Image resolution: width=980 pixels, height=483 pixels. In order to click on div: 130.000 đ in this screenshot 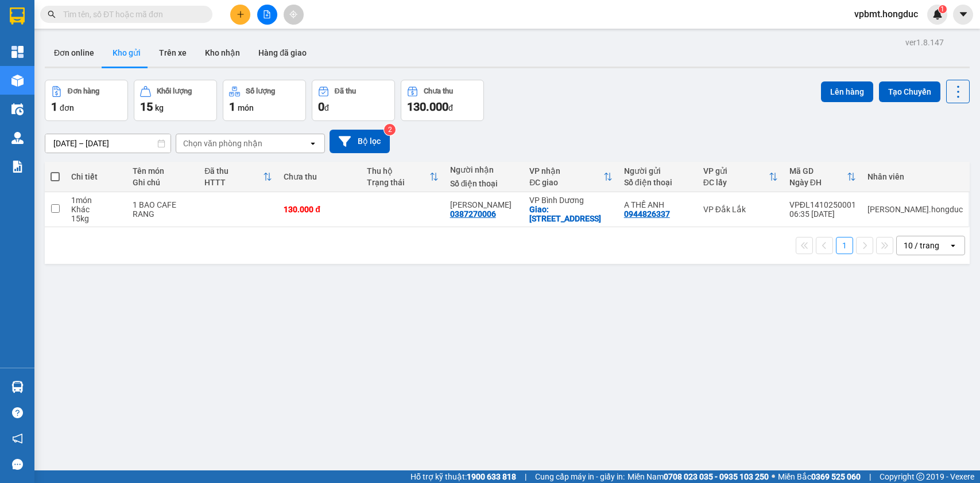, I will do `click(319, 209)`.